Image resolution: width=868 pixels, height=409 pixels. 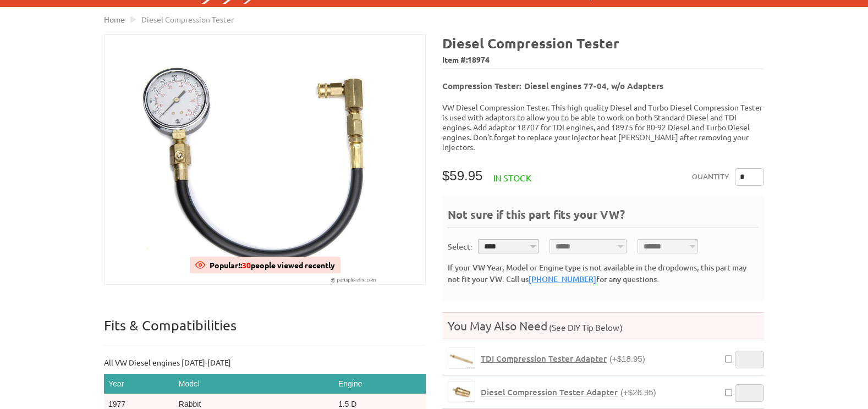 I want to click on span: TDI Compression Tester Adapter, so click(x=544, y=358).